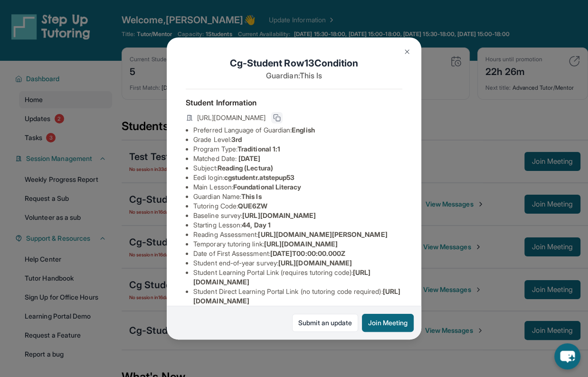  I want to click on span: This Is, so click(251, 196).